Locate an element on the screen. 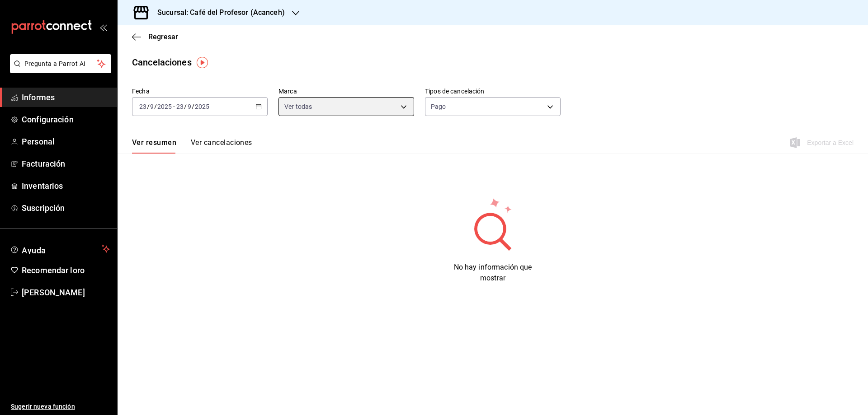 This screenshot has width=868, height=415. button: Marcador de información sobre herramientas is located at coordinates (202, 63).